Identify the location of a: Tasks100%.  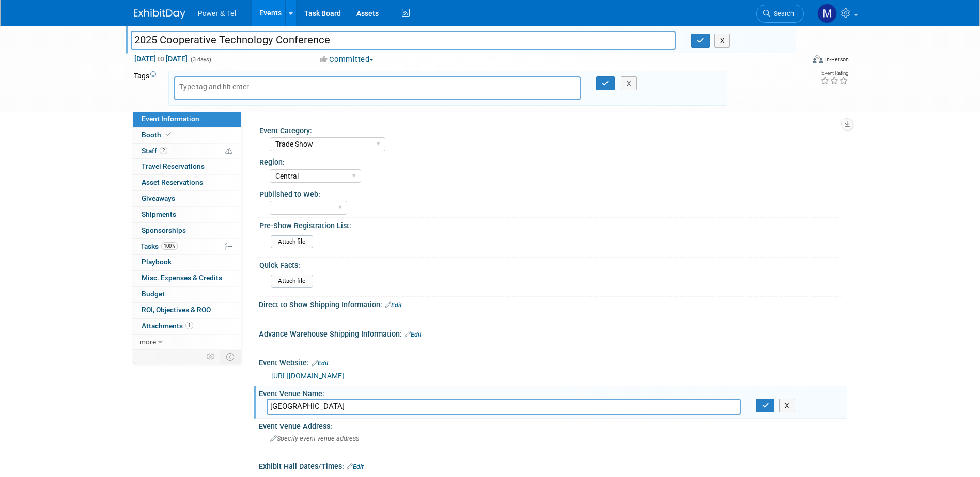
(187, 247).